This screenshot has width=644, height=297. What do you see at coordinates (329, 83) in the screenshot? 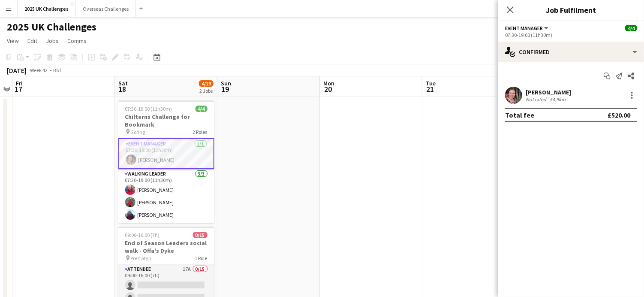
I see `span: Mon` at bounding box center [329, 83].